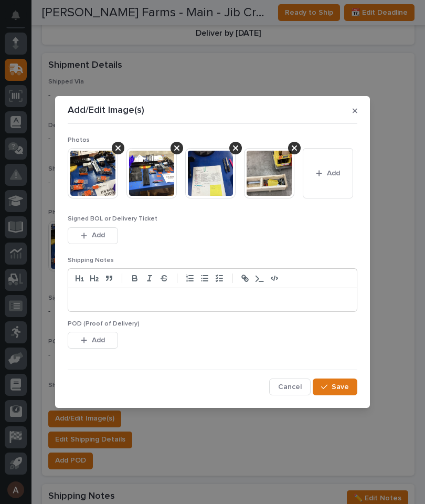  Describe the element at coordinates (79, 140) in the screenshot. I see `span: Photos` at that location.